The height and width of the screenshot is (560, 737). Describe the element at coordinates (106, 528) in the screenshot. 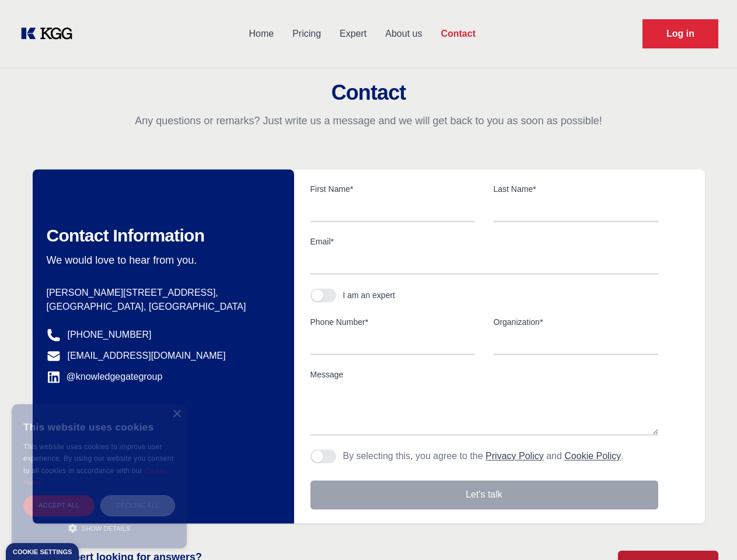

I see `span: Show details` at that location.